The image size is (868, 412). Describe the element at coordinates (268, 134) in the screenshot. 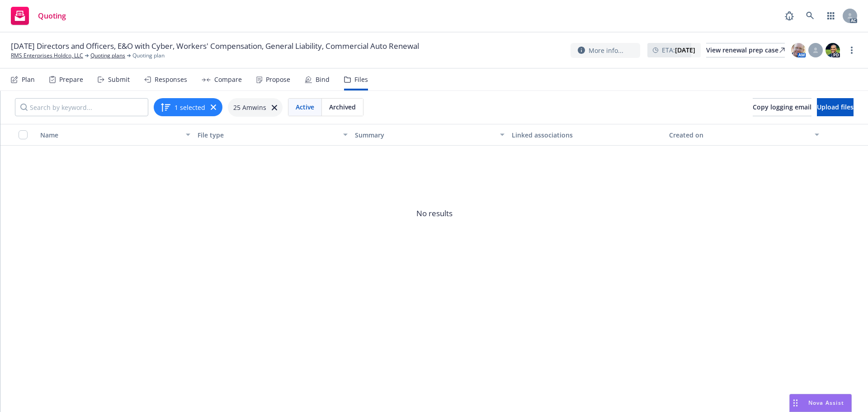

I see `div: File type` at that location.